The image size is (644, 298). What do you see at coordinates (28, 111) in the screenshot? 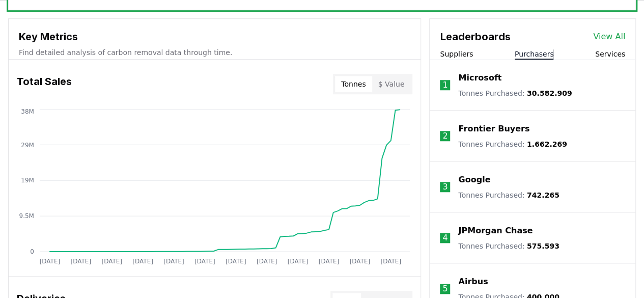
I see `tspan: 38M` at bounding box center [28, 111].